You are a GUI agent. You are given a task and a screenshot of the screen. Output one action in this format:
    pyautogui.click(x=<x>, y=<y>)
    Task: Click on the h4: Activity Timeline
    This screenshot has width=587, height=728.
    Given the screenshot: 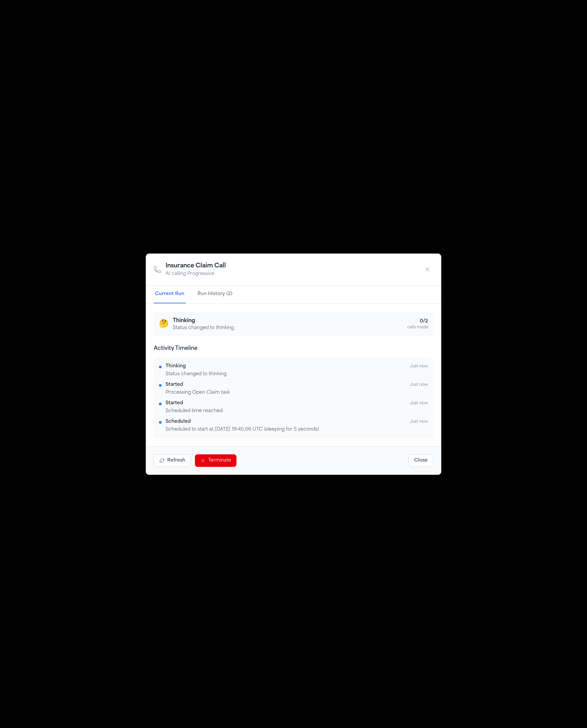 What is the action you would take?
    pyautogui.click(x=294, y=348)
    